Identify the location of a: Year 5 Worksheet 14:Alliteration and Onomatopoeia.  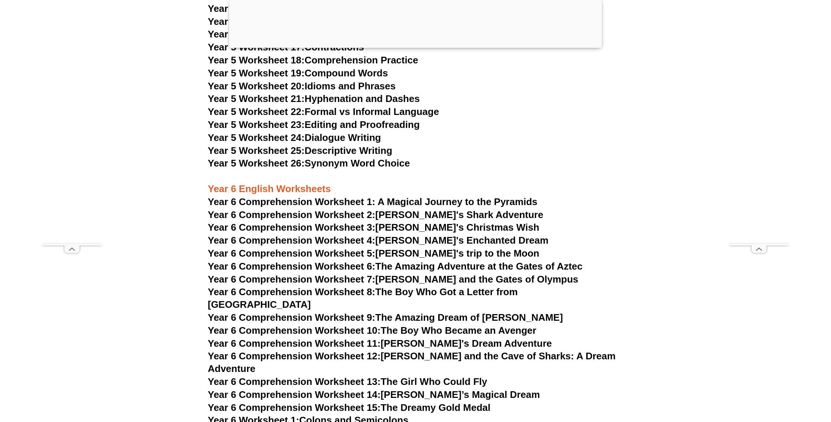
(326, 9).